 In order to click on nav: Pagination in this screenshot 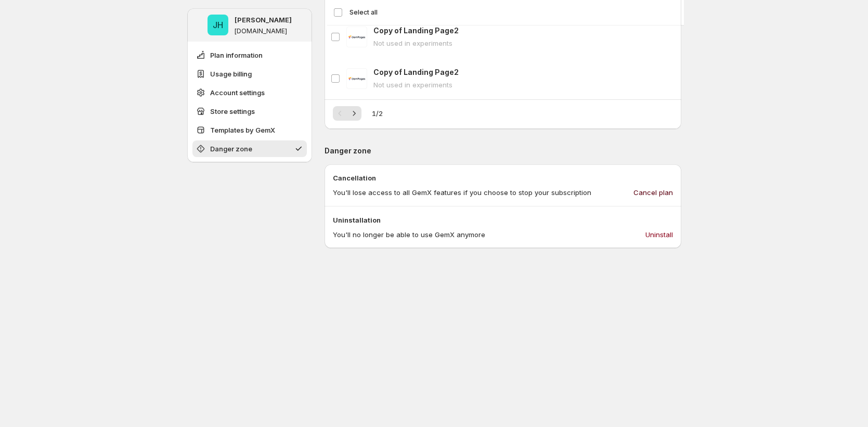, I will do `click(347, 113)`.